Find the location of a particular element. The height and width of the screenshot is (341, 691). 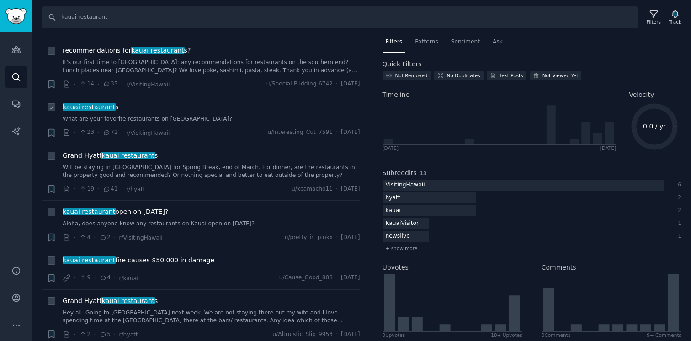

div: 0 Comment s is located at coordinates (556, 335).